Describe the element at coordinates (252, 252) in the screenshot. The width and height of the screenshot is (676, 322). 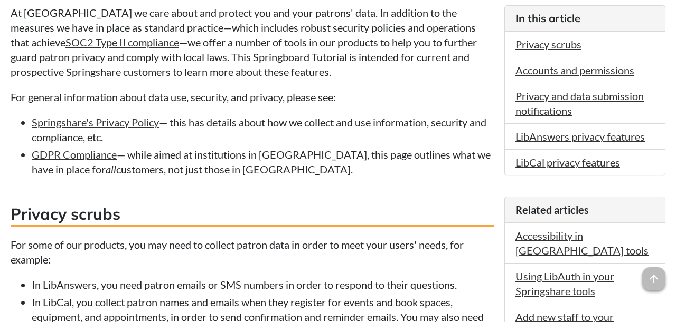
I see `p: For some of our products, you may need to collect patron data in order to meet your users' needs,...` at that location.